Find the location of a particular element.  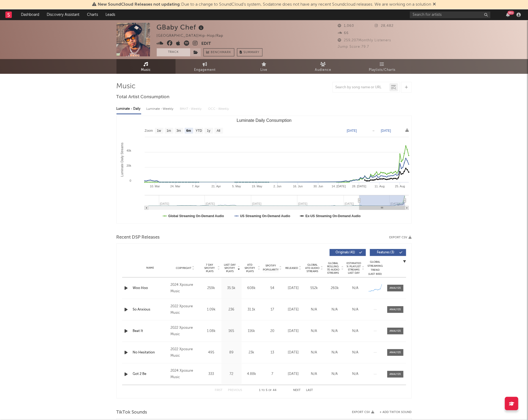

text: 40k is located at coordinates (129, 150).